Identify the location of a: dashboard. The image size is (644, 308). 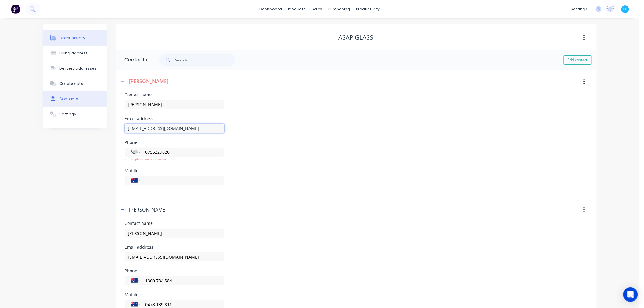
(270, 9).